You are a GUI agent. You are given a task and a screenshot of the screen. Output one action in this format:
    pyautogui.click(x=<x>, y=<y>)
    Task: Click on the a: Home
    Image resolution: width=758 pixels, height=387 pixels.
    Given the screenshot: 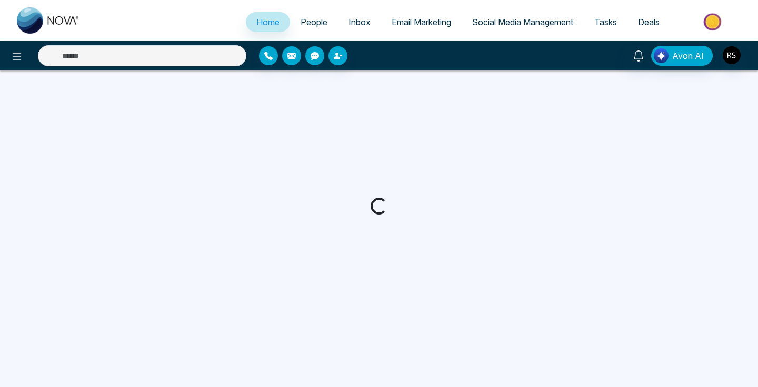 What is the action you would take?
    pyautogui.click(x=268, y=22)
    